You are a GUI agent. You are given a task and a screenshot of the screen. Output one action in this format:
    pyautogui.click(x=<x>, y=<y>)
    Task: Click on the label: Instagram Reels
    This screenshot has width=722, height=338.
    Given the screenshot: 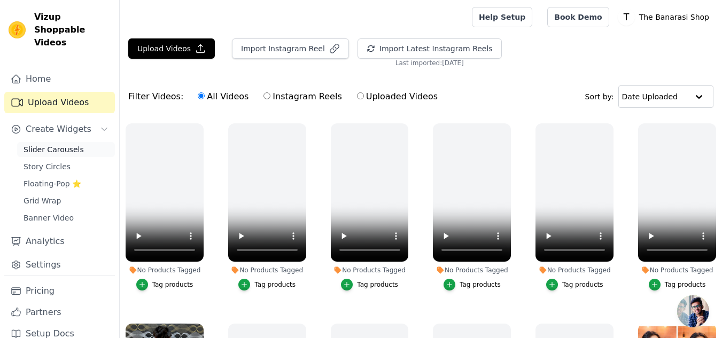 What is the action you would take?
    pyautogui.click(x=302, y=97)
    